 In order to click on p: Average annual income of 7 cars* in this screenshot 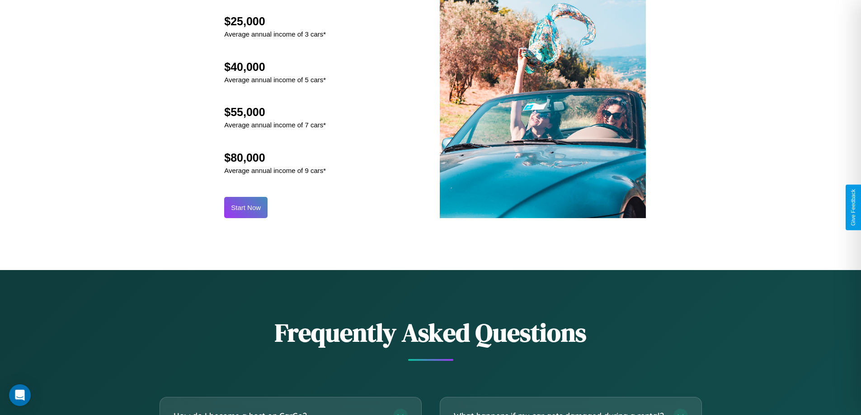, I will do `click(275, 125)`.